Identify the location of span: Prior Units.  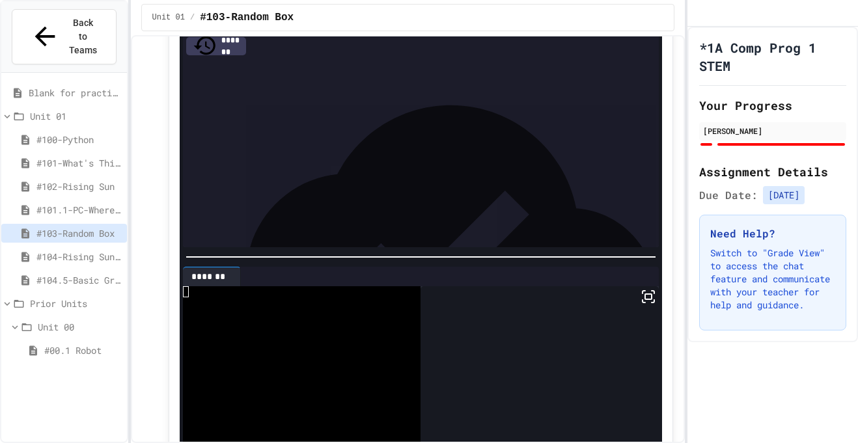
(75, 303).